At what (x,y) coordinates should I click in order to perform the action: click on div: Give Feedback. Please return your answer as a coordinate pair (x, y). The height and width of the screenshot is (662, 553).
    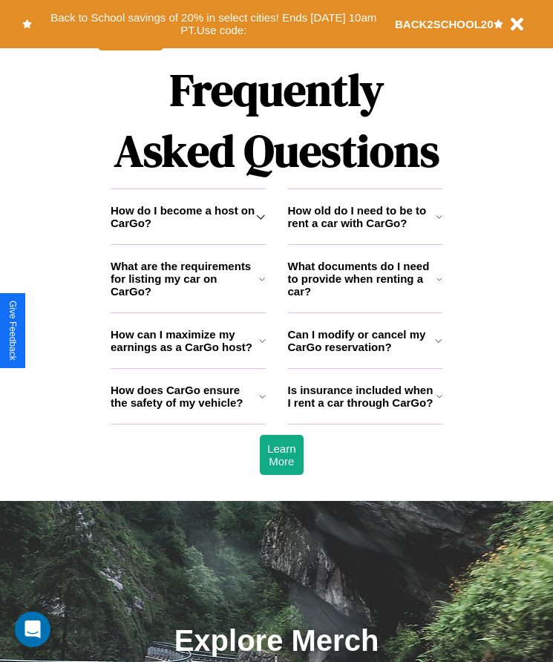
    Looking at the image, I should click on (13, 330).